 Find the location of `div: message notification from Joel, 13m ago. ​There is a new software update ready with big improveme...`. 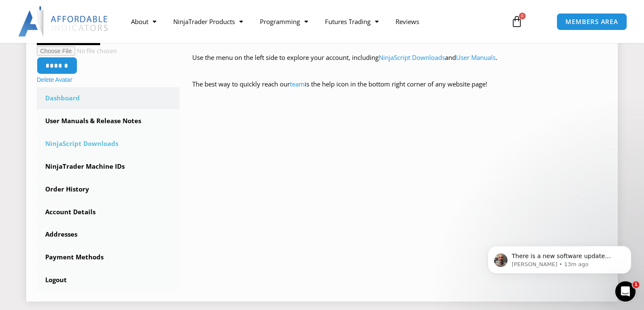

div: message notification from Joel, 13m ago. ​There is a new software update ready with big improveme... is located at coordinates (85, 32).